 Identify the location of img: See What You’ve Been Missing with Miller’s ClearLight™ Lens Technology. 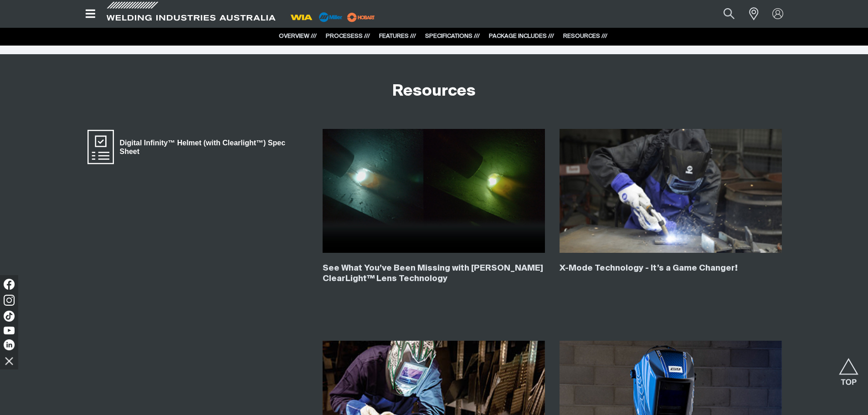
(434, 191).